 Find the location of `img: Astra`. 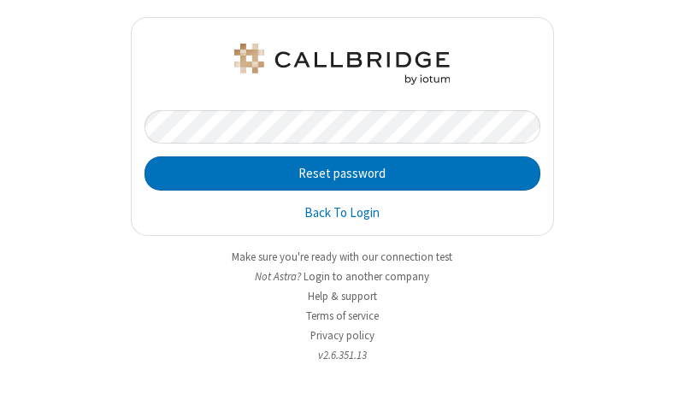

img: Astra is located at coordinates (342, 64).